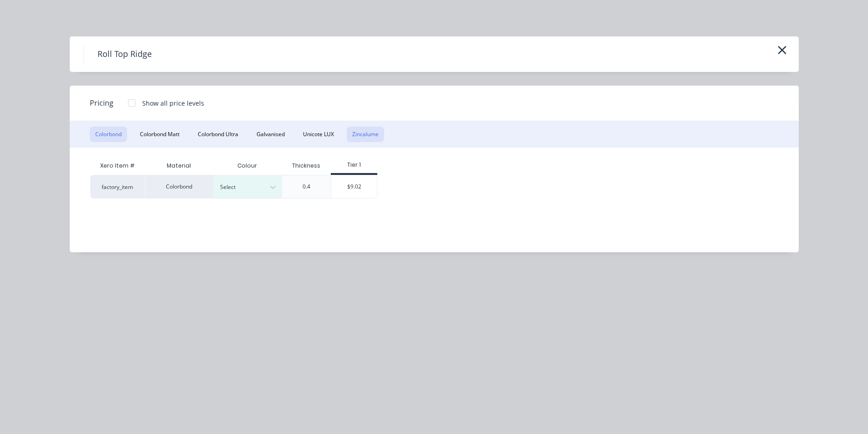  What do you see at coordinates (365, 134) in the screenshot?
I see `button: Zincalume` at bounding box center [365, 134].